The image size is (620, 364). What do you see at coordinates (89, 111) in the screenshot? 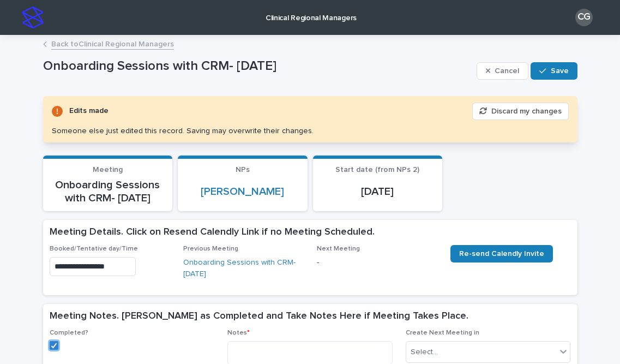
I see `div: Edits made` at bounding box center [89, 111].